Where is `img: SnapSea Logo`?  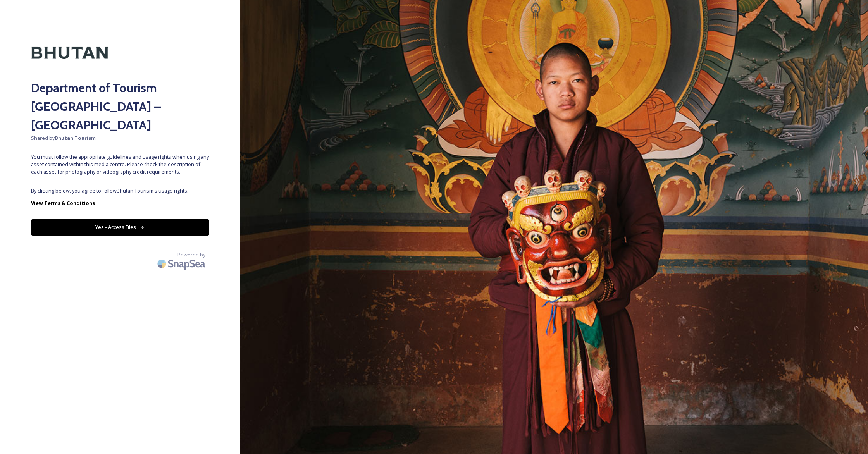 img: SnapSea Logo is located at coordinates (182, 264).